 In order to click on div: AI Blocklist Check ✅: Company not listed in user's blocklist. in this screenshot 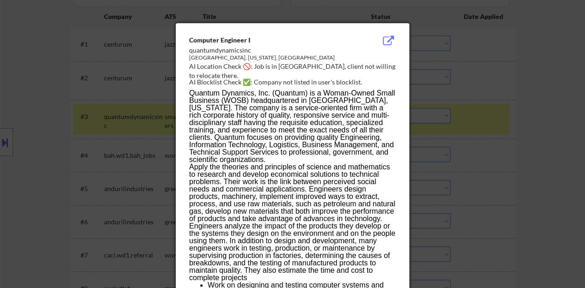, I will do `click(294, 82)`.